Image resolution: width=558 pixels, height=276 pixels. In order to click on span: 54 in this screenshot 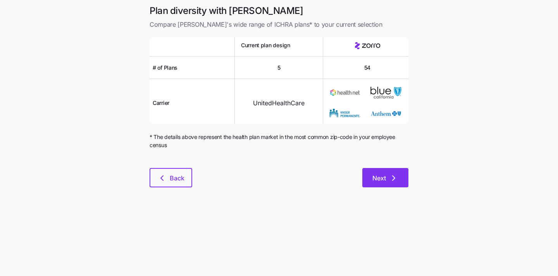, I will do `click(367, 68)`.